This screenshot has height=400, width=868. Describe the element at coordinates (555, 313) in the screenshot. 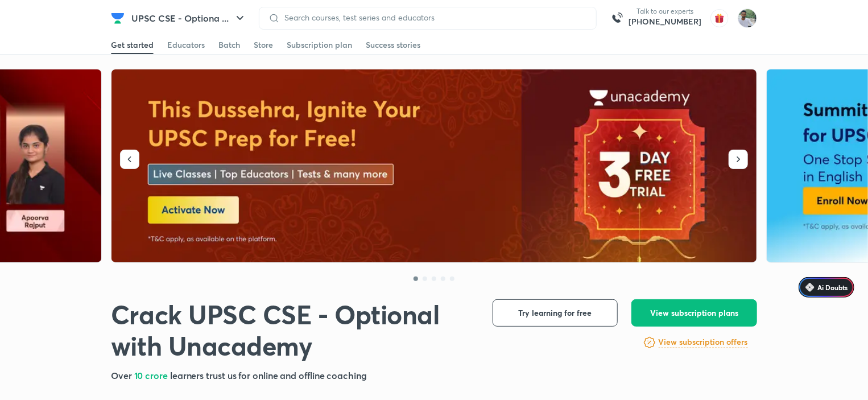

I see `span: Try learning for free` at that location.